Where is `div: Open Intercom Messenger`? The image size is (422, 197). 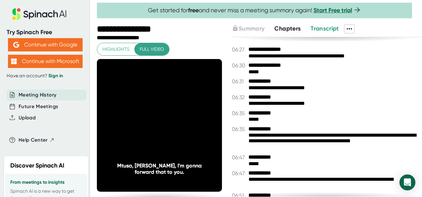
div: Open Intercom Messenger is located at coordinates (408, 183).